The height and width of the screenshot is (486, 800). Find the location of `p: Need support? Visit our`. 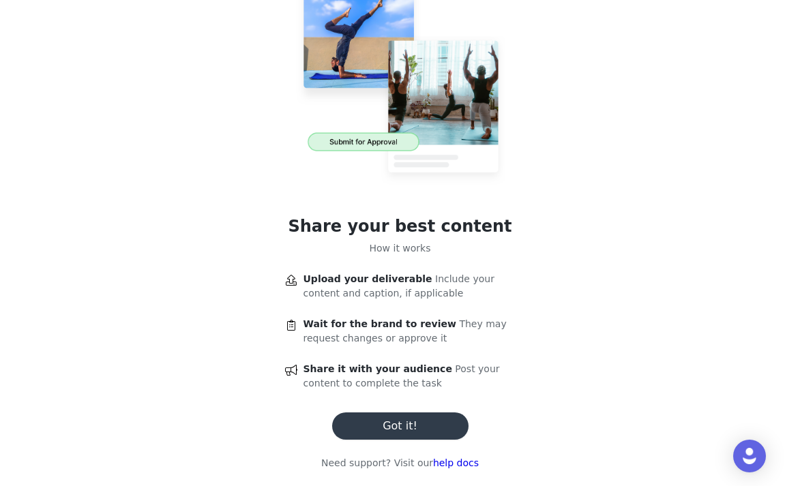

p: Need support? Visit our is located at coordinates (399, 463).